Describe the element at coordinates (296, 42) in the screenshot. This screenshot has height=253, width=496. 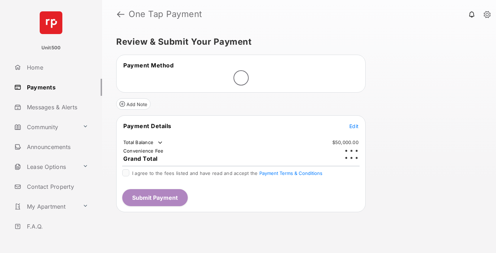
I see `h5: Review & Submit Your Payment` at that location.